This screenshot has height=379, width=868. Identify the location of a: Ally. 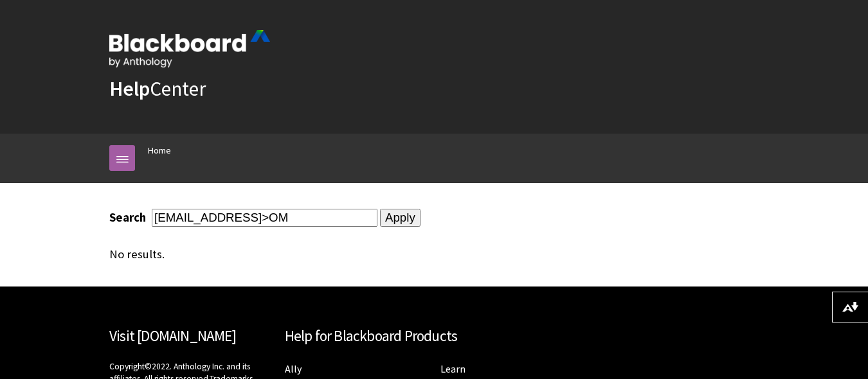
(293, 369).